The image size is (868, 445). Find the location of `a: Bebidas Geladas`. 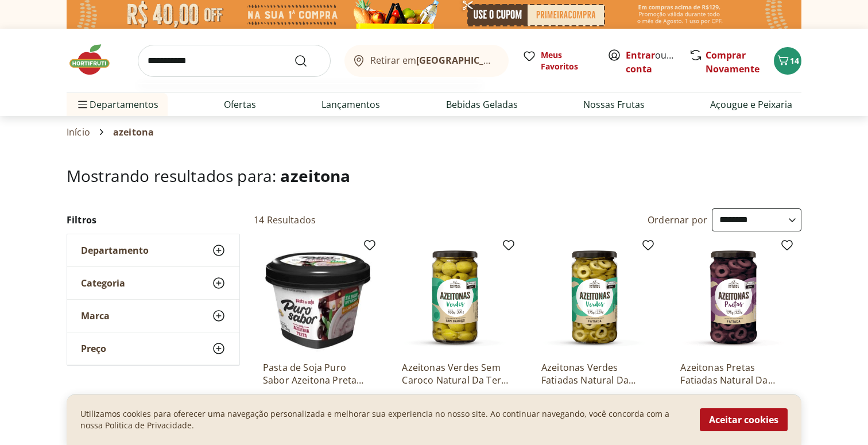

a: Bebidas Geladas is located at coordinates (482, 104).